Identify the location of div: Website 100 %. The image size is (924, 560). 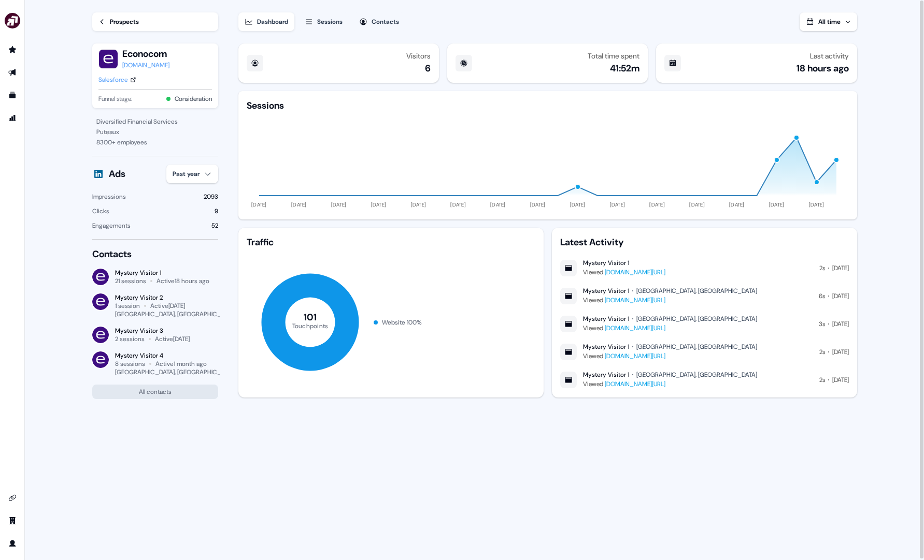
(402, 323).